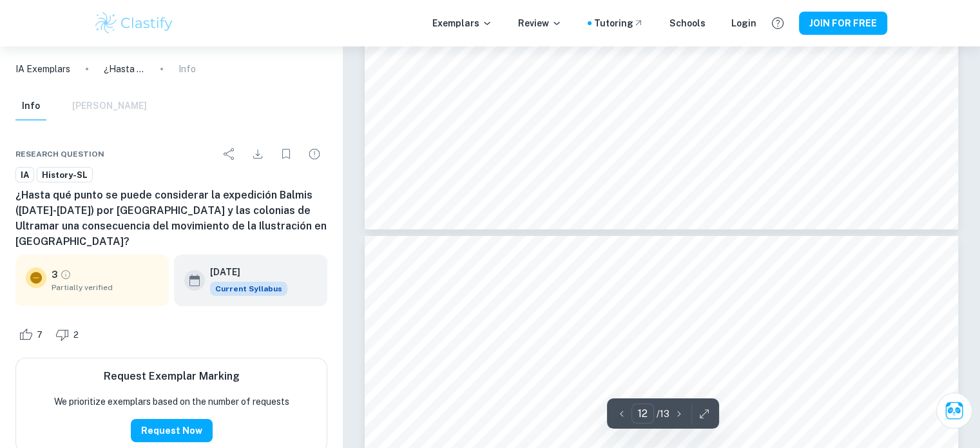 This screenshot has width=980, height=448. I want to click on button: JOIN FOR FREE, so click(843, 23).